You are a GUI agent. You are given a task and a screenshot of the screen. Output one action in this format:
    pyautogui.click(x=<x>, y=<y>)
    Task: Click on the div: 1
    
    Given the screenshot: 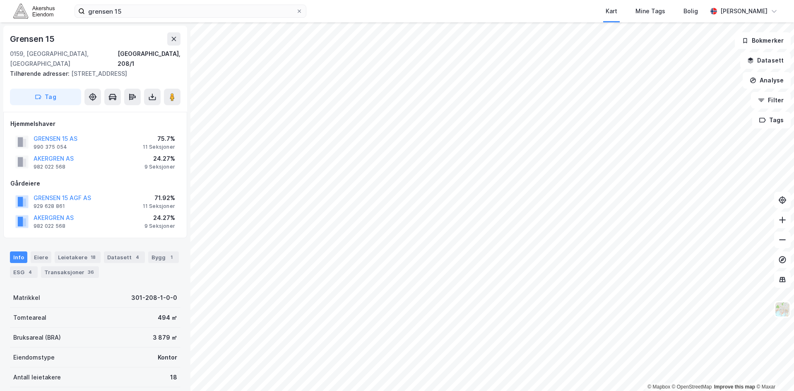 What is the action you would take?
    pyautogui.click(x=171, y=257)
    